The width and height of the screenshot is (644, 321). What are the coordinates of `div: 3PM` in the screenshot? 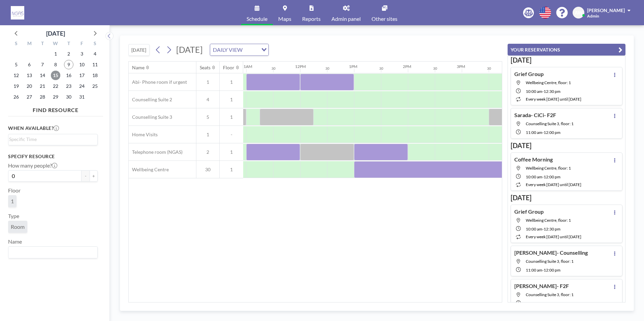 It's located at (461, 67).